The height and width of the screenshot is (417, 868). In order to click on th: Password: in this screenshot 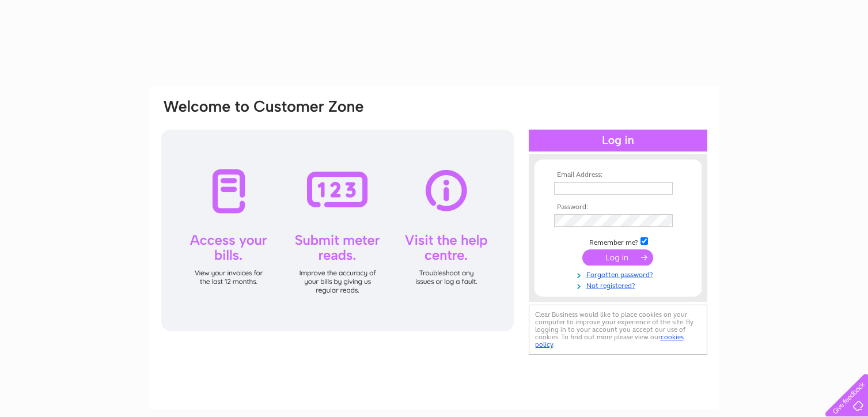, I will do `click(618, 207)`.